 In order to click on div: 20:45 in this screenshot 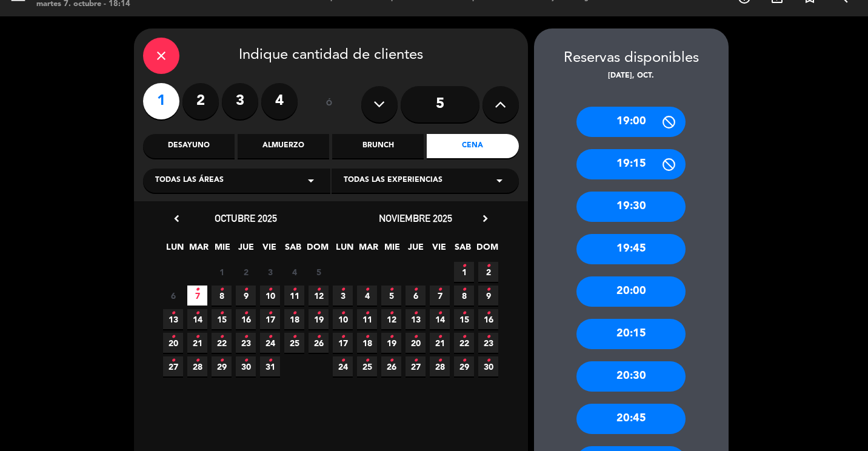, I will do `click(631, 419)`.